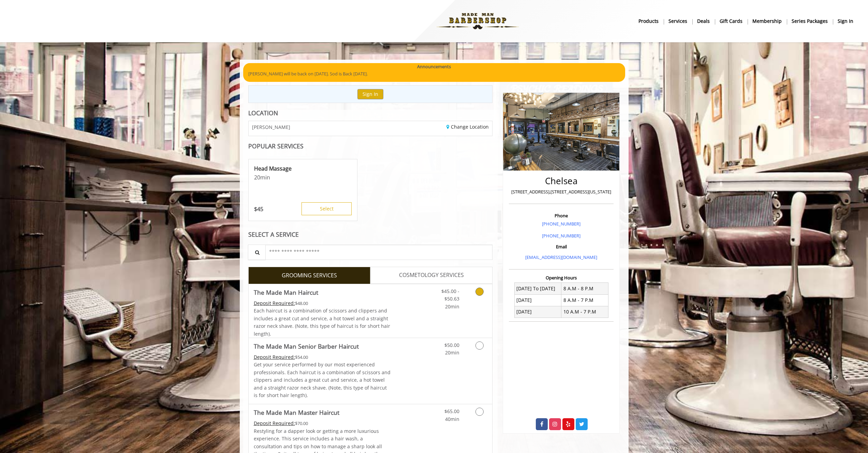  I want to click on a: Productsproducts, so click(649, 21).